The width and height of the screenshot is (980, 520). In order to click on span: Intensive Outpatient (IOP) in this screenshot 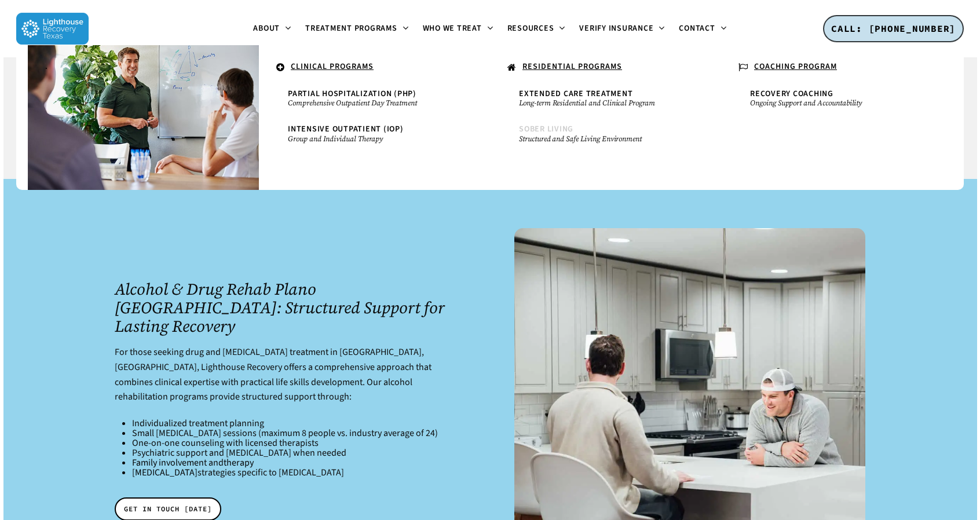, I will do `click(346, 129)`.